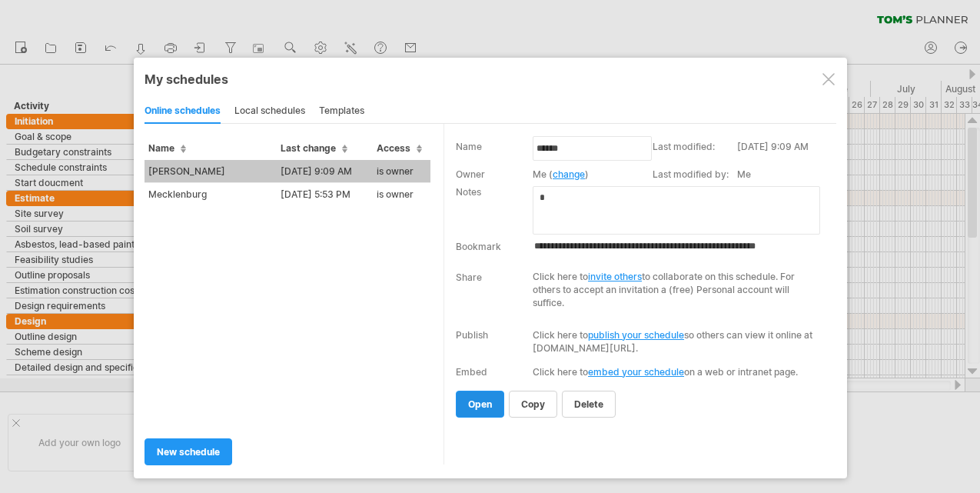 The height and width of the screenshot is (493, 980). What do you see at coordinates (494, 175) in the screenshot?
I see `td: Owner` at bounding box center [494, 175].